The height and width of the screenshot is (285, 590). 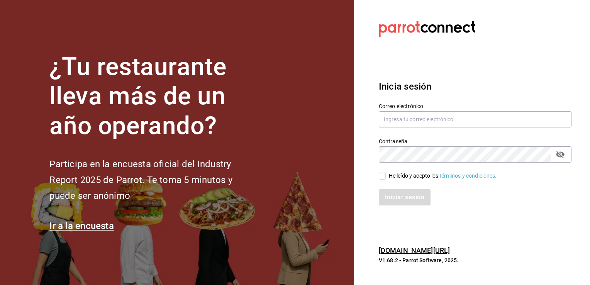 I want to click on div: He leído y acepto los, so click(x=443, y=176).